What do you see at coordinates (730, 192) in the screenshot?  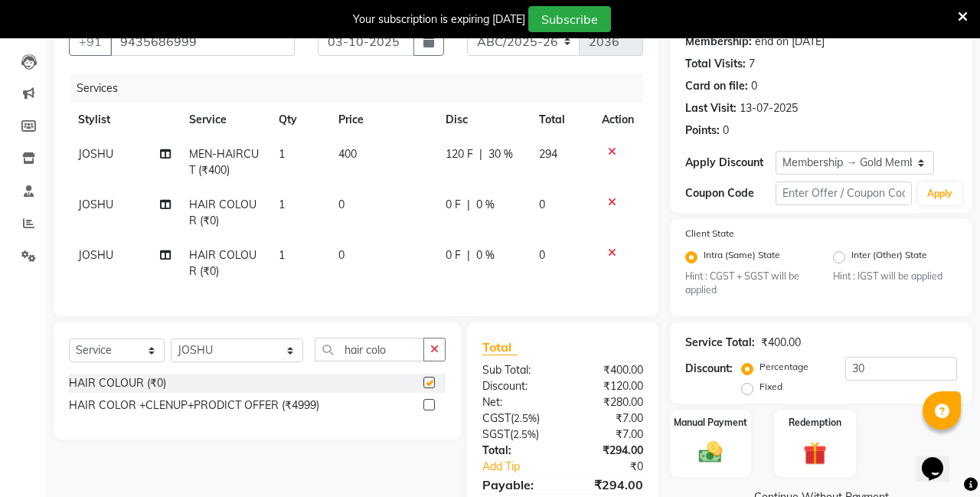 I see `div: Coupon Code` at bounding box center [730, 192].